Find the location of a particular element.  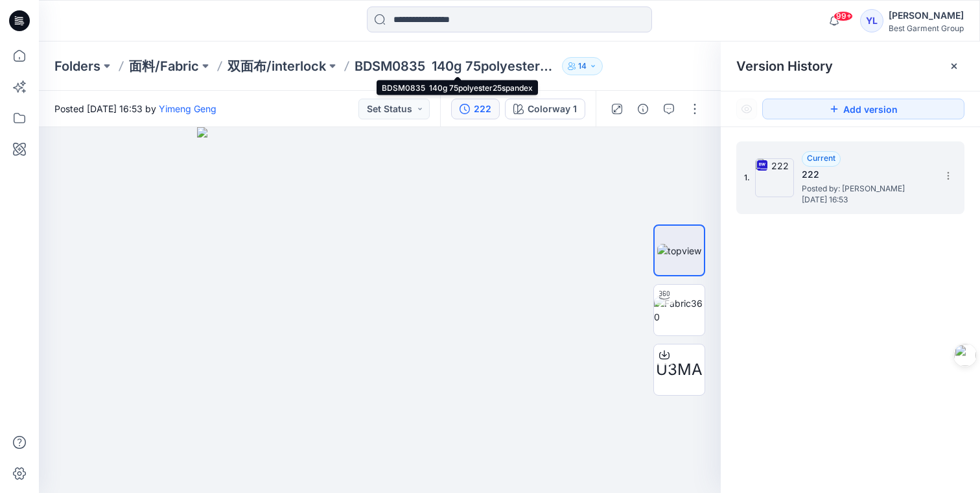

a: 双面布/interlock is located at coordinates (277, 66).